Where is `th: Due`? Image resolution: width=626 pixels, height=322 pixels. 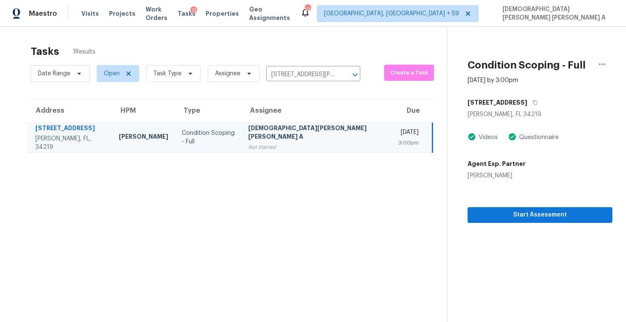
th: Due is located at coordinates (412, 111).